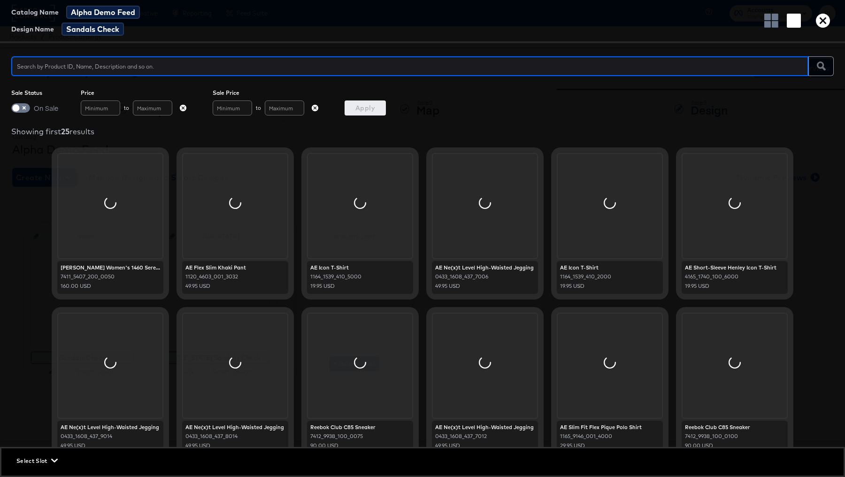 This screenshot has height=477, width=845. What do you see at coordinates (35, 12) in the screenshot?
I see `span: Catalog Name` at bounding box center [35, 12].